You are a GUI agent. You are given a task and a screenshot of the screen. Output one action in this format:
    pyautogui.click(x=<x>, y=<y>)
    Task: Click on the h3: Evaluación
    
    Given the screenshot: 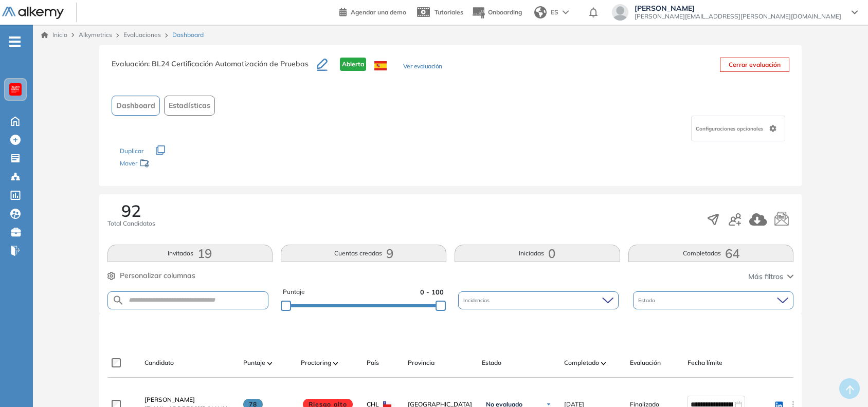 What is the action you would take?
    pyautogui.click(x=214, y=68)
    